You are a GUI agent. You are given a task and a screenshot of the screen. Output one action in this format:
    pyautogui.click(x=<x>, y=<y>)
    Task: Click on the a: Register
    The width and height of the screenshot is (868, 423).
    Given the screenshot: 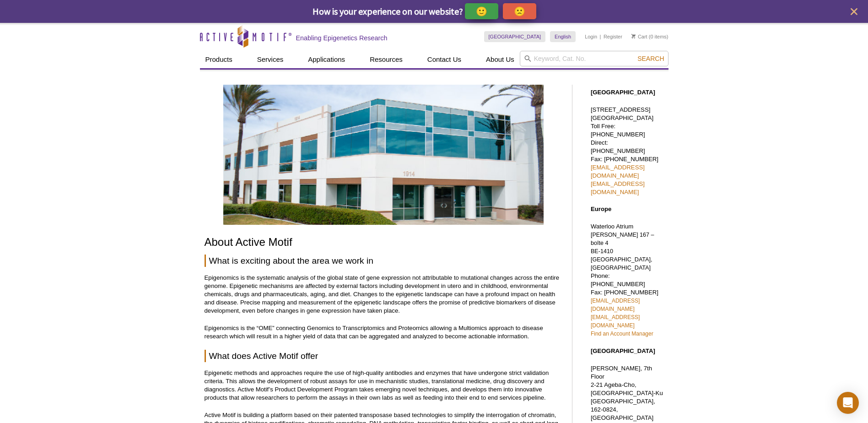 What is the action you would take?
    pyautogui.click(x=613, y=37)
    